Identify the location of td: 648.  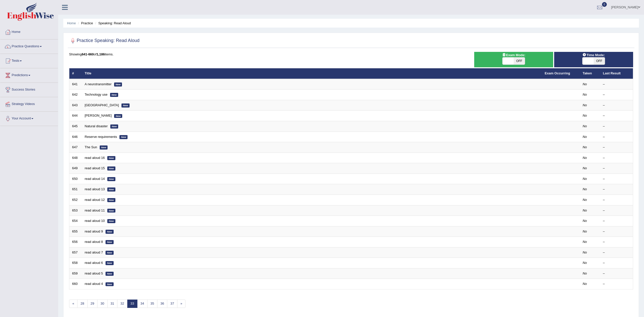
(75, 158).